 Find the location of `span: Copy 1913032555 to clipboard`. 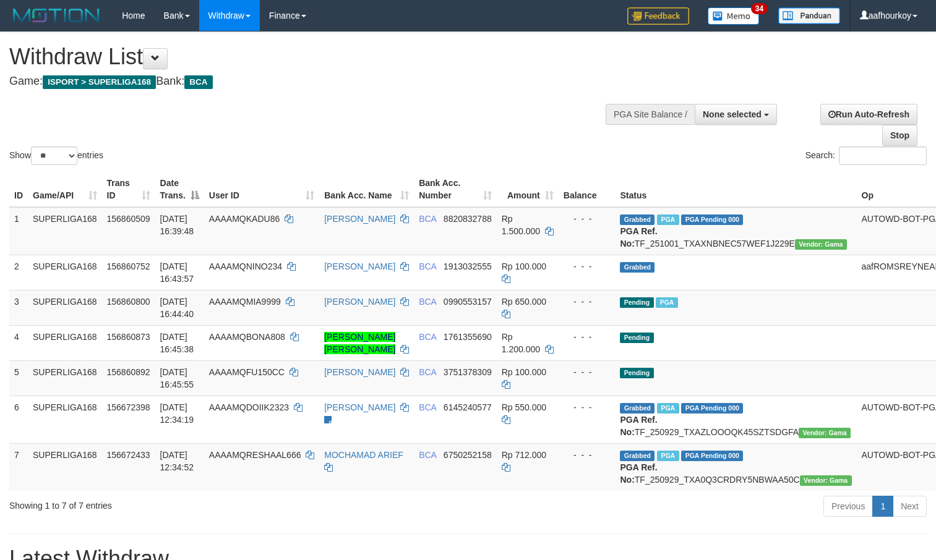

span: Copy 1913032555 to clipboard is located at coordinates (468, 266).